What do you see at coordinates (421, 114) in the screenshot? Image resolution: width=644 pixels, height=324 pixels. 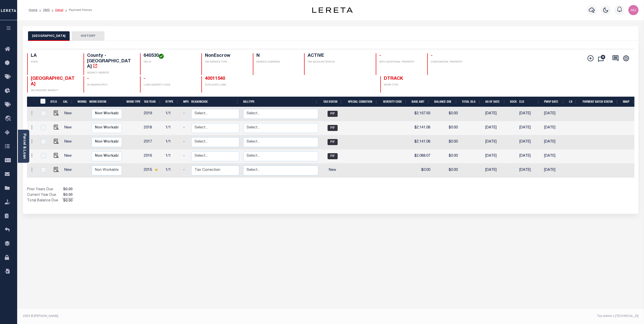 I see `td: $2,167.93` at bounding box center [421, 114].